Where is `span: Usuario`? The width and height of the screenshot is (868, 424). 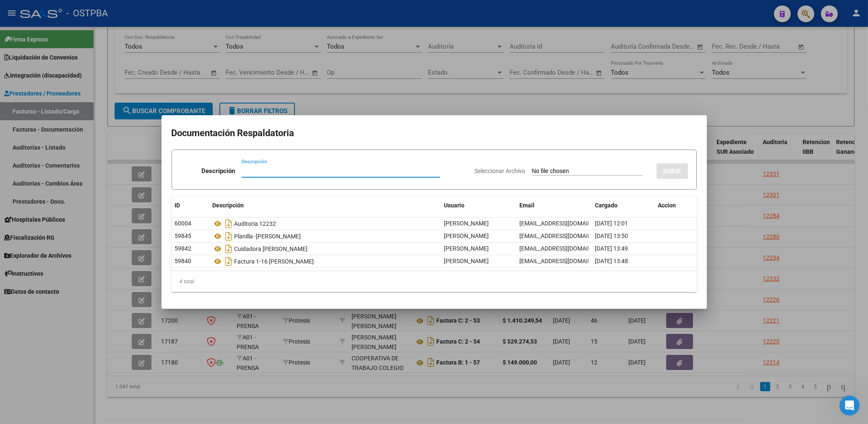
span: Usuario is located at coordinates (454, 206).